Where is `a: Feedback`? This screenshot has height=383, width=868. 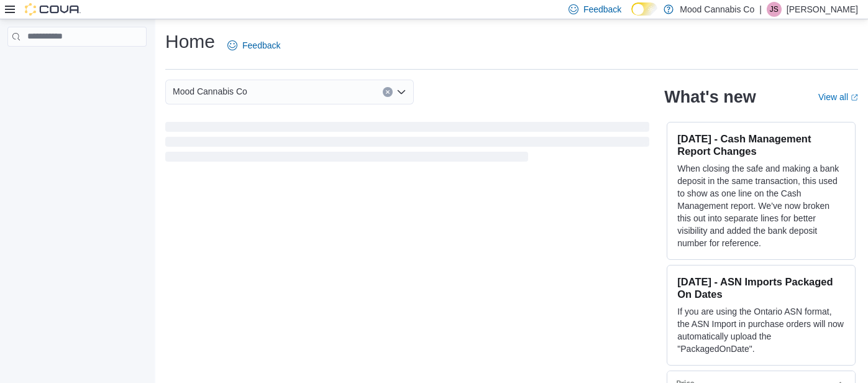 a: Feedback is located at coordinates (254, 45).